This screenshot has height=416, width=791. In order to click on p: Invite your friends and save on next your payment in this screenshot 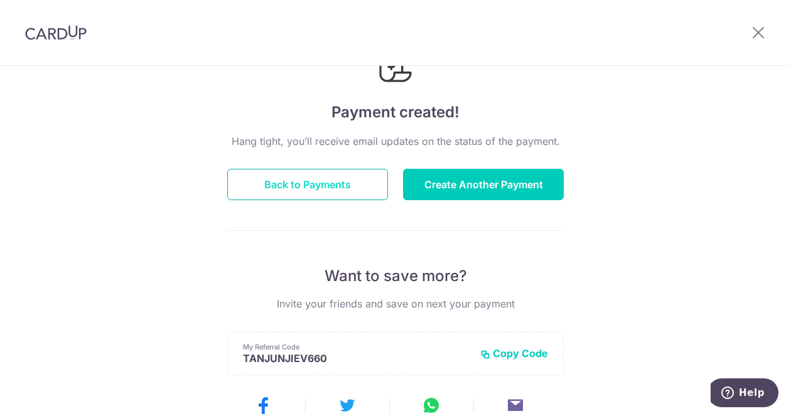, I will do `click(395, 304)`.